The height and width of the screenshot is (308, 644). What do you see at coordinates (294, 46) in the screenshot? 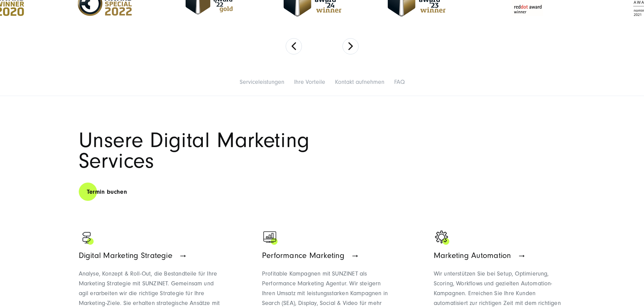
I see `button: Previous` at bounding box center [294, 46].